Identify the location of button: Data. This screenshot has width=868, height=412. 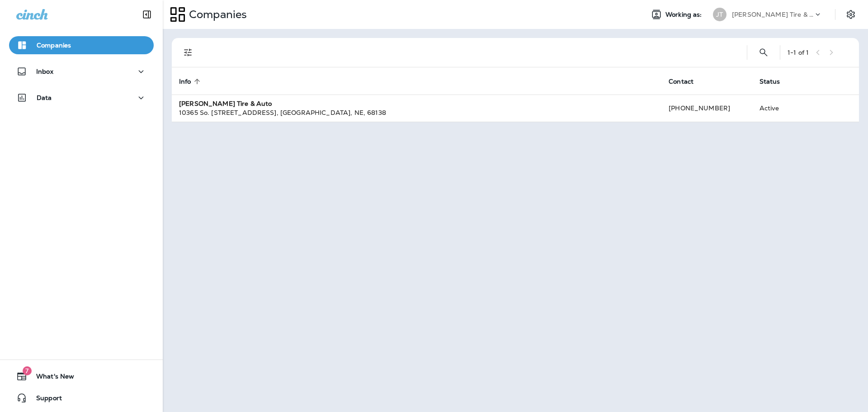
(82, 97).